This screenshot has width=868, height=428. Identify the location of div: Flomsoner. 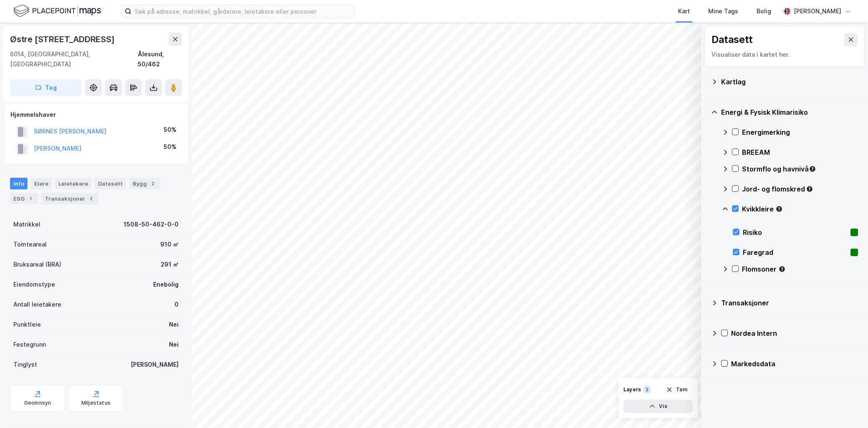
(801, 269).